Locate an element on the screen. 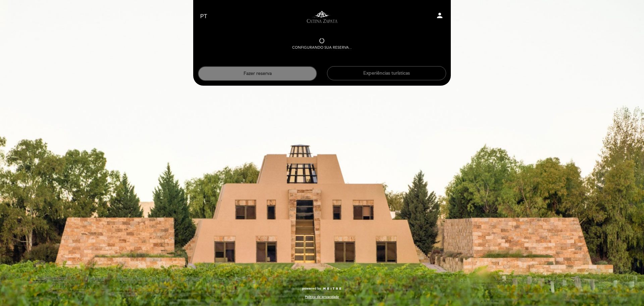  button: person is located at coordinates (440, 17).